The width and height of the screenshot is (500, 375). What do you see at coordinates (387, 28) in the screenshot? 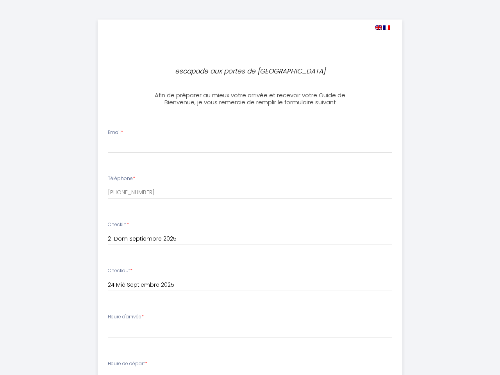
I see `img: fr.png` at bounding box center [387, 28].